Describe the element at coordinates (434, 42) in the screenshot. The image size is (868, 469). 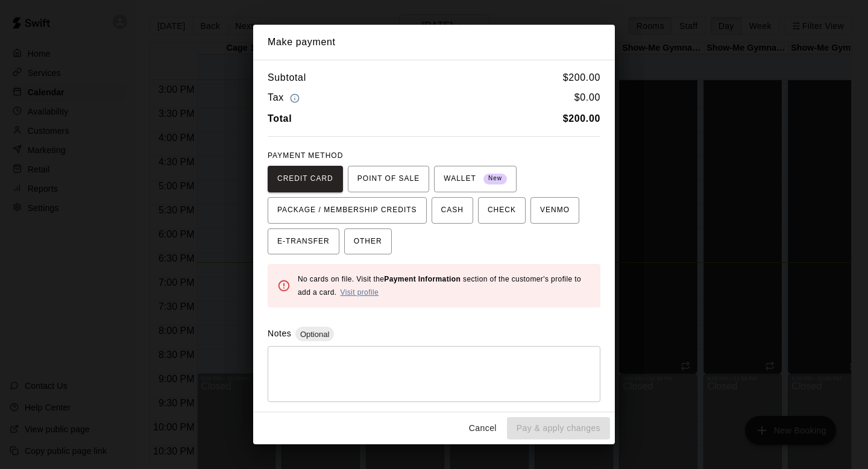
I see `h2: Make payment` at that location.